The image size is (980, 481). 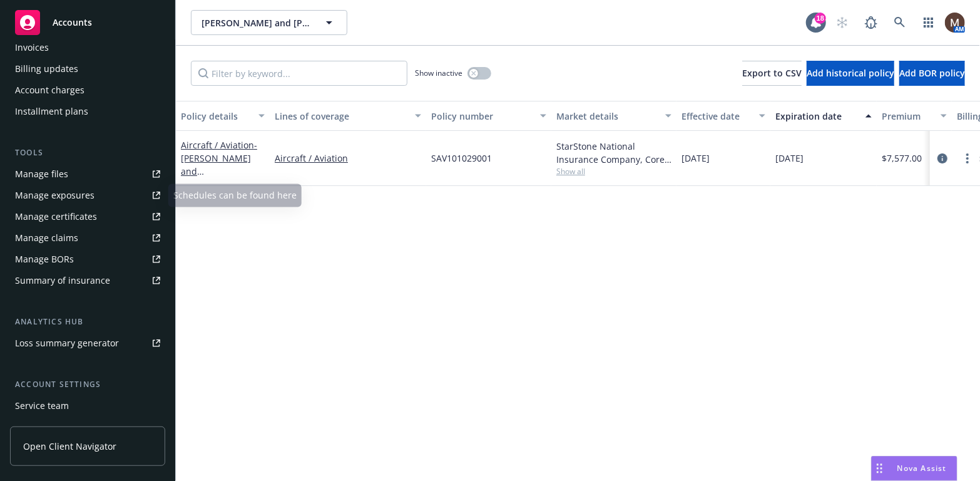 What do you see at coordinates (56, 216) in the screenshot?
I see `div: Manage certificates` at bounding box center [56, 216].